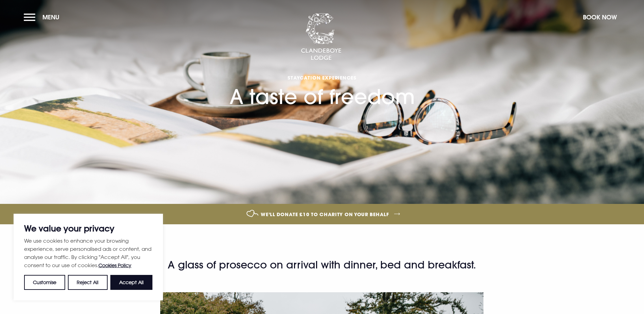 Image resolution: width=644 pixels, height=314 pixels. Describe the element at coordinates (51, 17) in the screenshot. I see `span: Menu` at that location.